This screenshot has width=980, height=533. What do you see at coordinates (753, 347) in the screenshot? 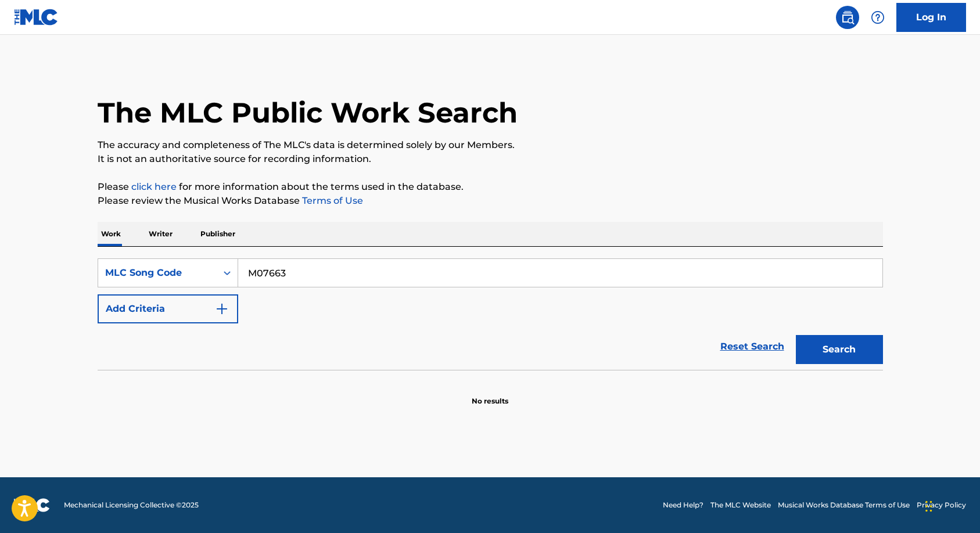
I see `a: Reset Search` at bounding box center [753, 347].